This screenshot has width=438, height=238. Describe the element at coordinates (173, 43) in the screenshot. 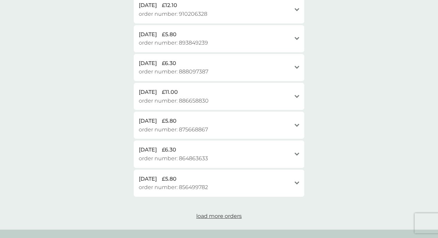

I see `span: order number: 893849239` at that location.